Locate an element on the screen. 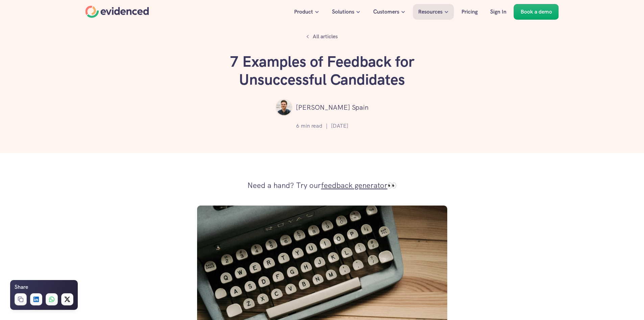 The image size is (644, 320). p: Customers is located at coordinates (386, 12).